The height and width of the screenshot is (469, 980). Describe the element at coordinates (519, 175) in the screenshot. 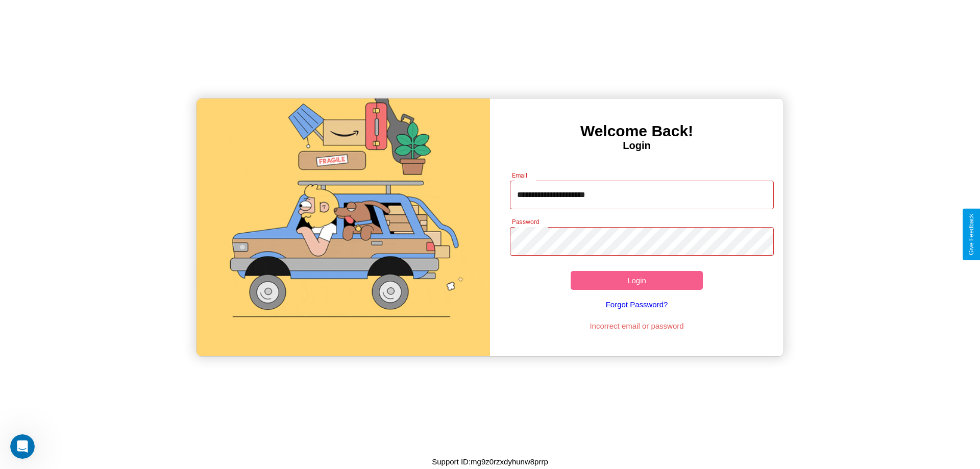

I see `label: Email` at that location.